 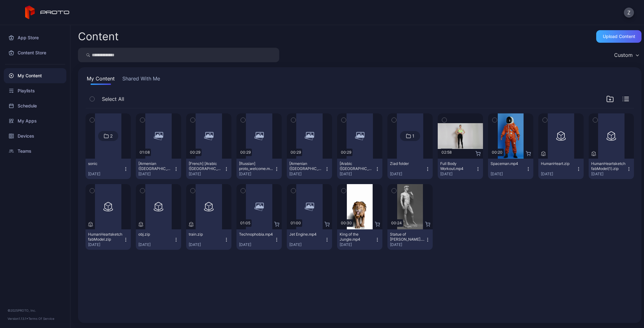 I want to click on div: 1, so click(x=413, y=136).